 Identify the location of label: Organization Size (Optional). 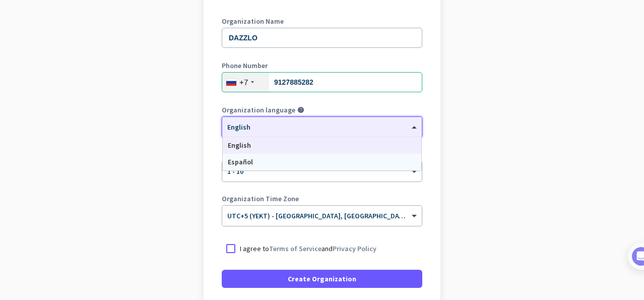
(322, 154).